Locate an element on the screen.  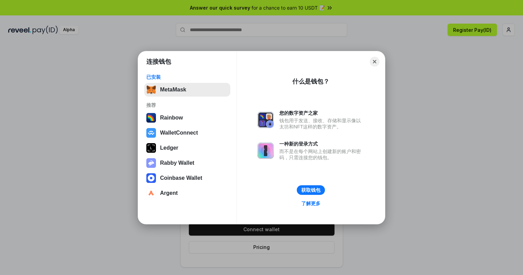
div: MetaMask is located at coordinates (173, 90).